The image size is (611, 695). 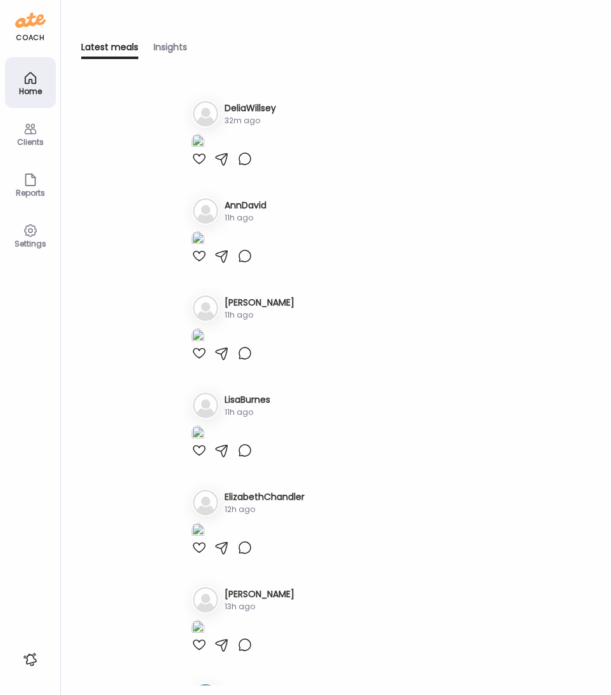 What do you see at coordinates (260, 606) in the screenshot?
I see `div: 13h ago` at bounding box center [260, 606].